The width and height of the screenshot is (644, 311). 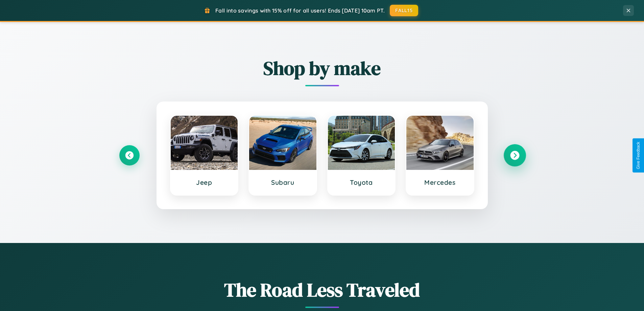 I want to click on h2: Shop by make, so click(x=322, y=68).